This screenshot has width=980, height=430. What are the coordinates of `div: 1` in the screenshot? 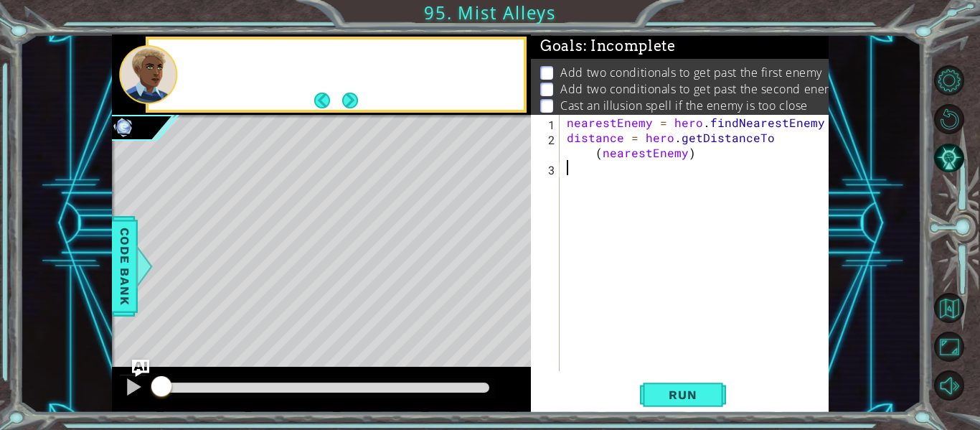 It's located at (547, 124).